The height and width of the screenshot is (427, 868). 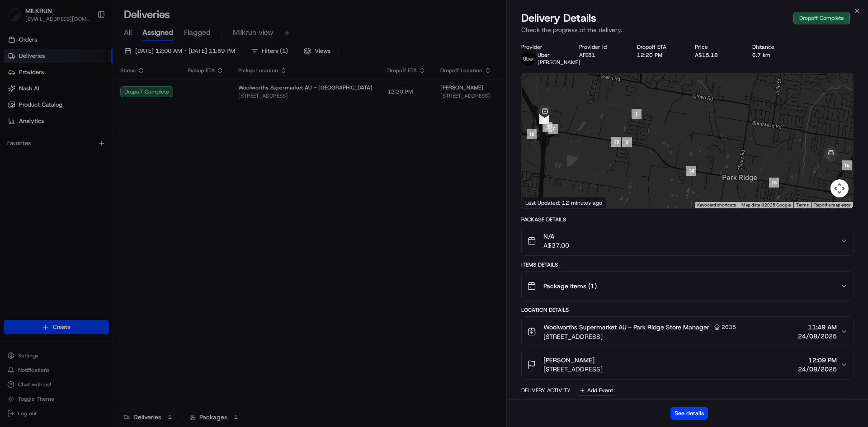 What do you see at coordinates (687, 30) in the screenshot?
I see `p: Check the progress of the delivery.` at bounding box center [687, 30].